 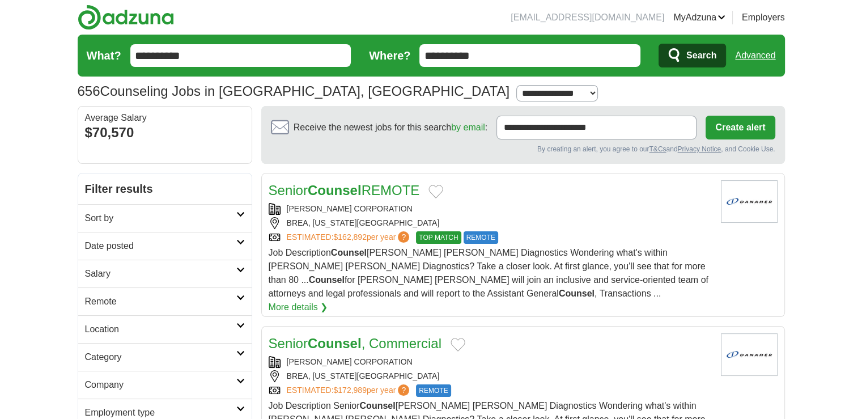 I want to click on a: More details ❯, so click(x=298, y=307).